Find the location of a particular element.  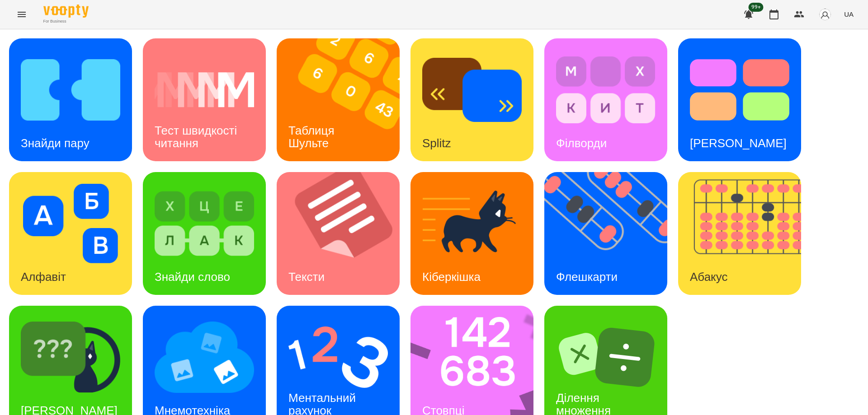

img: Алфавіт is located at coordinates (71, 224).